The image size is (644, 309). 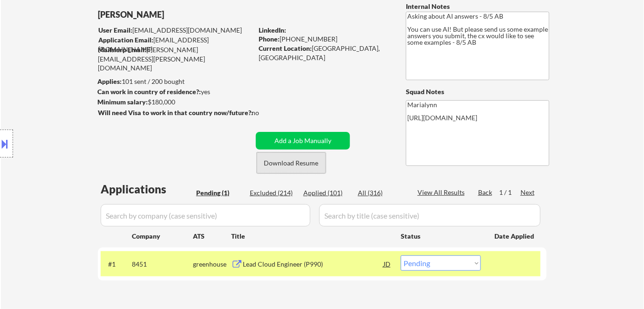 What do you see at coordinates (273, 193) in the screenshot?
I see `div: Excluded (214)` at bounding box center [273, 193].